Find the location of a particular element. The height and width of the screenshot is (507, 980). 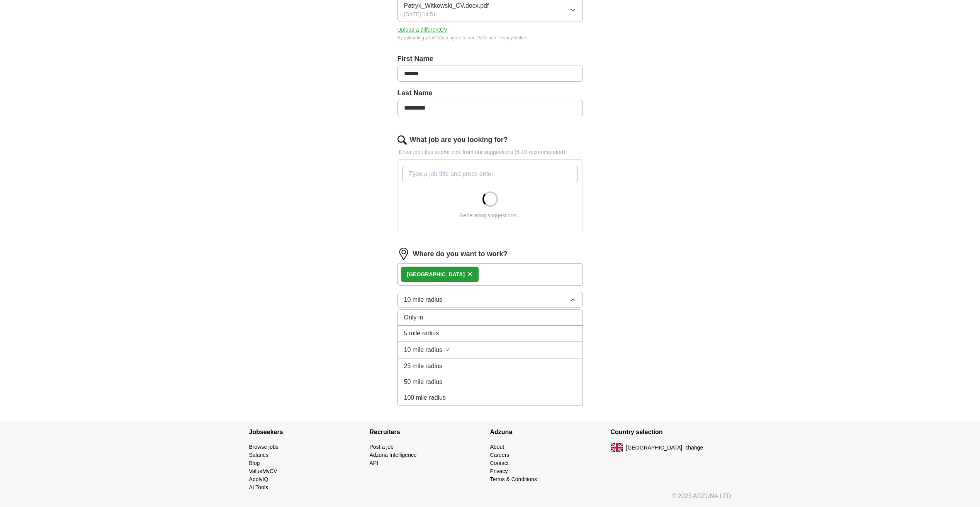

a: Privacy is located at coordinates (499, 472).